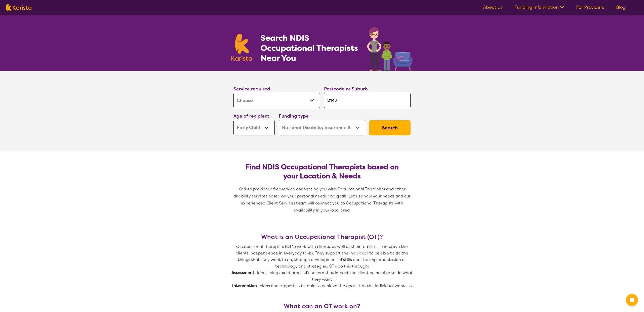  What do you see at coordinates (323, 199) in the screenshot?
I see `span: service connecting you with Occupational Therapists and other disability services based on your p...` at bounding box center [323, 199].